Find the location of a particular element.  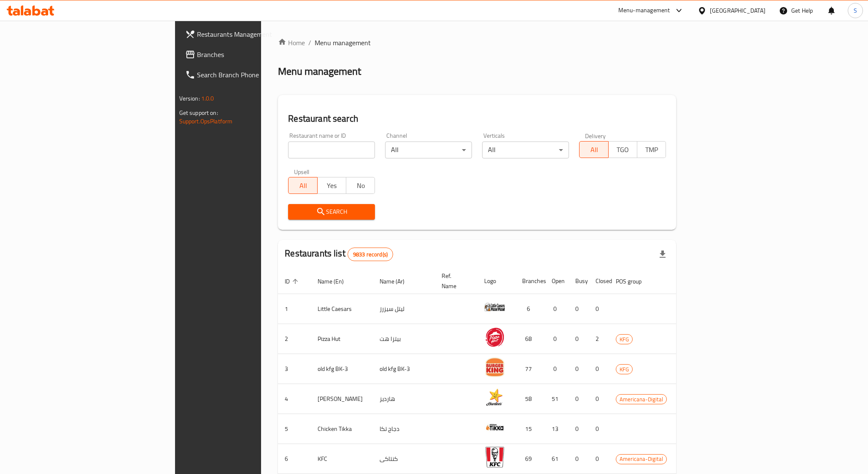

button: TMP is located at coordinates (651, 149).